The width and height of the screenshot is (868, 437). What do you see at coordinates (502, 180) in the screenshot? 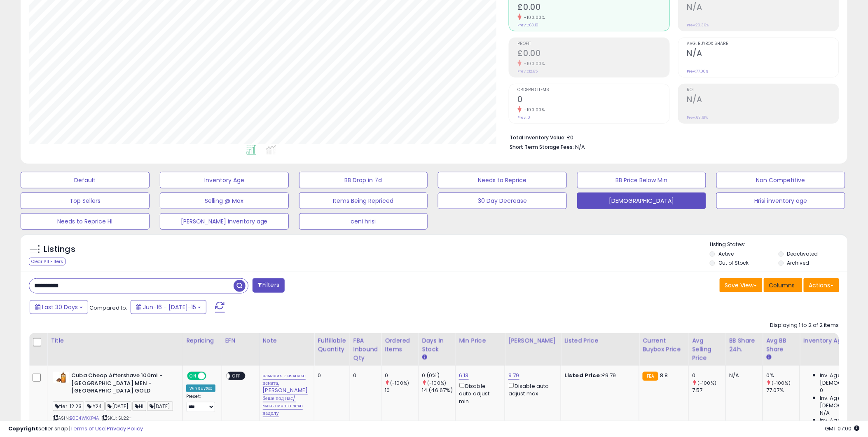
I see `button: Needs to Reprice` at bounding box center [502, 180].